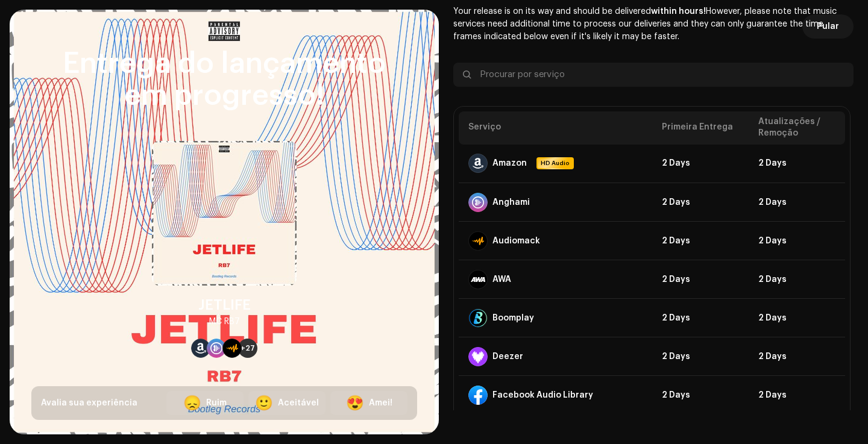  I want to click on div: Entrega do lançamento em progresso!, so click(224, 80).